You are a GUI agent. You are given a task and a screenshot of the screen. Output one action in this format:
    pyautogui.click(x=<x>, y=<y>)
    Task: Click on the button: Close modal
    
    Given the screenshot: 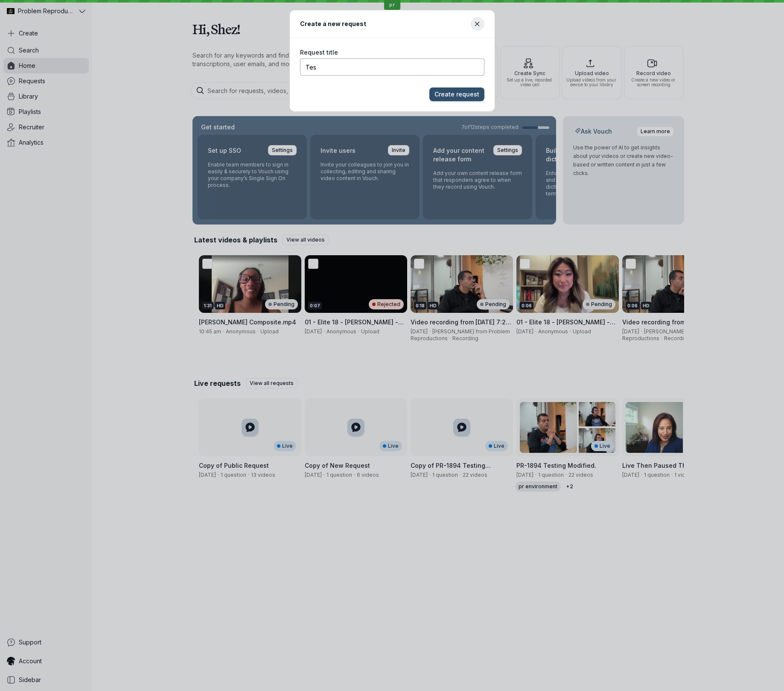 What is the action you would take?
    pyautogui.click(x=477, y=24)
    